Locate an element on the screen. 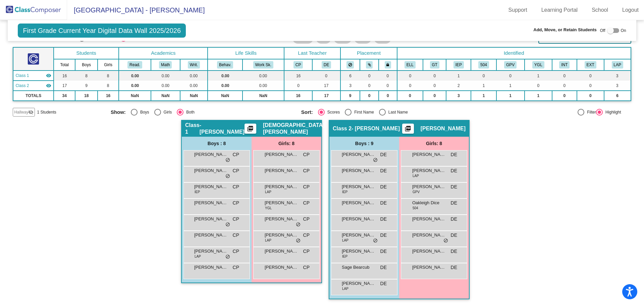  button: CP is located at coordinates (298, 65).